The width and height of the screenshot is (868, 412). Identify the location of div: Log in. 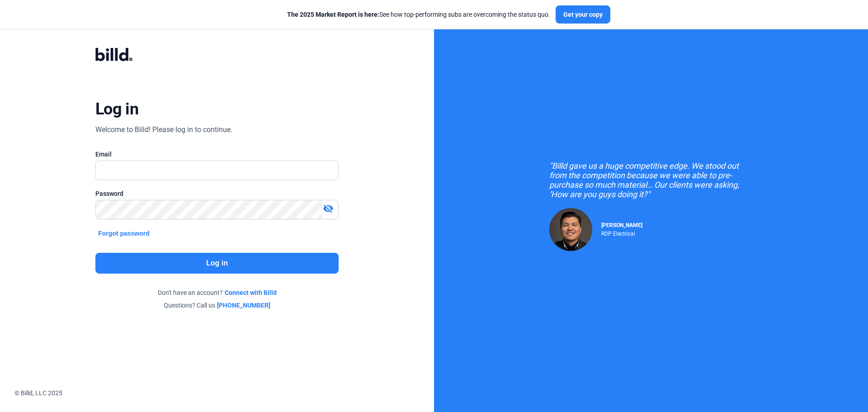
(116, 109).